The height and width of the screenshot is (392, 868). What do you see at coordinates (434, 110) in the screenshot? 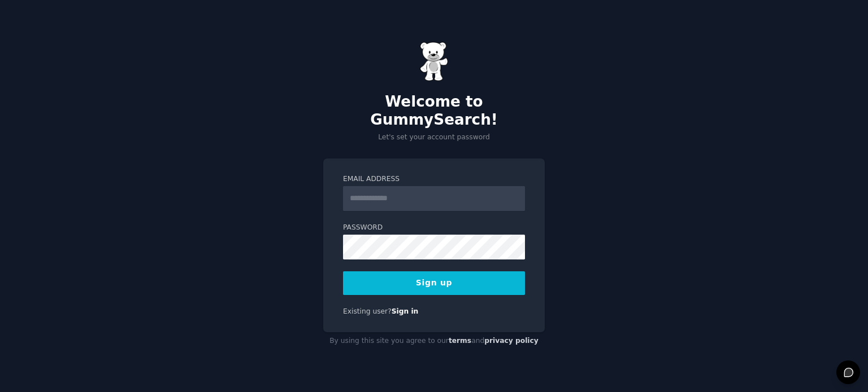
I see `h2: Welcome to GummySearch!` at bounding box center [434, 110].